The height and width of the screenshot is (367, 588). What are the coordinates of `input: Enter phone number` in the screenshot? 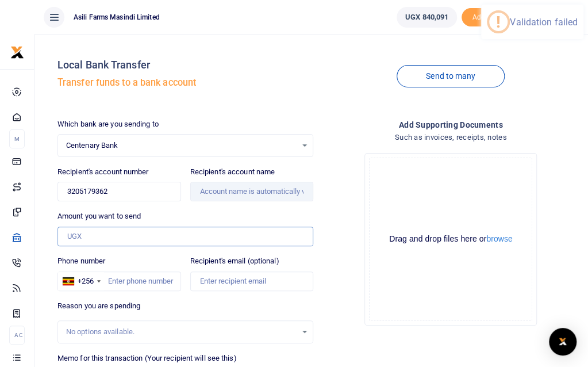 It's located at (119, 281).